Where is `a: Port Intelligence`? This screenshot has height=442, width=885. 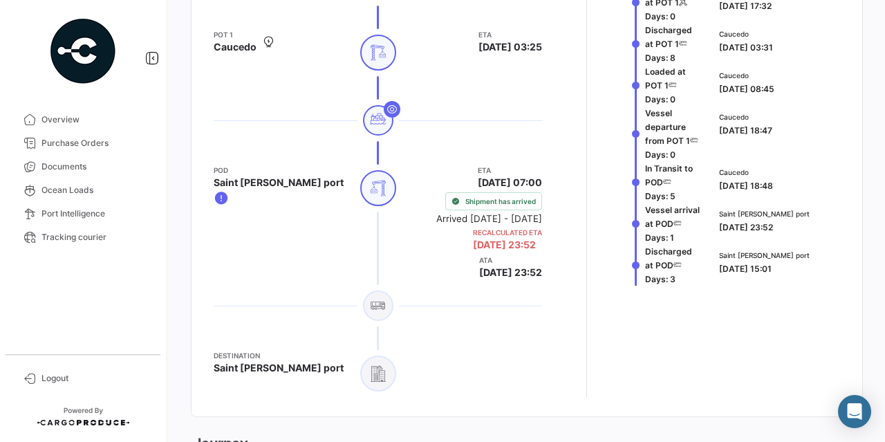 a: Port Intelligence is located at coordinates (83, 214).